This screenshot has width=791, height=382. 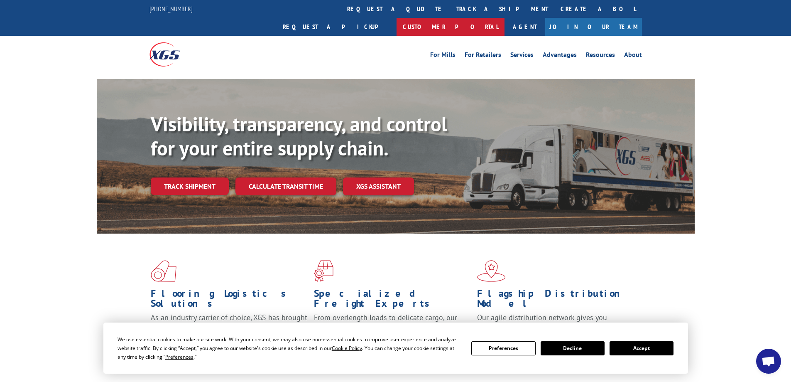 I want to click on a: Request a pickup, so click(x=336, y=27).